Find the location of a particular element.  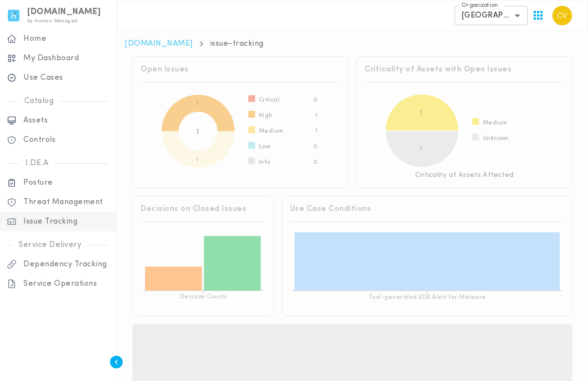

label: Organization is located at coordinates (479, 6).